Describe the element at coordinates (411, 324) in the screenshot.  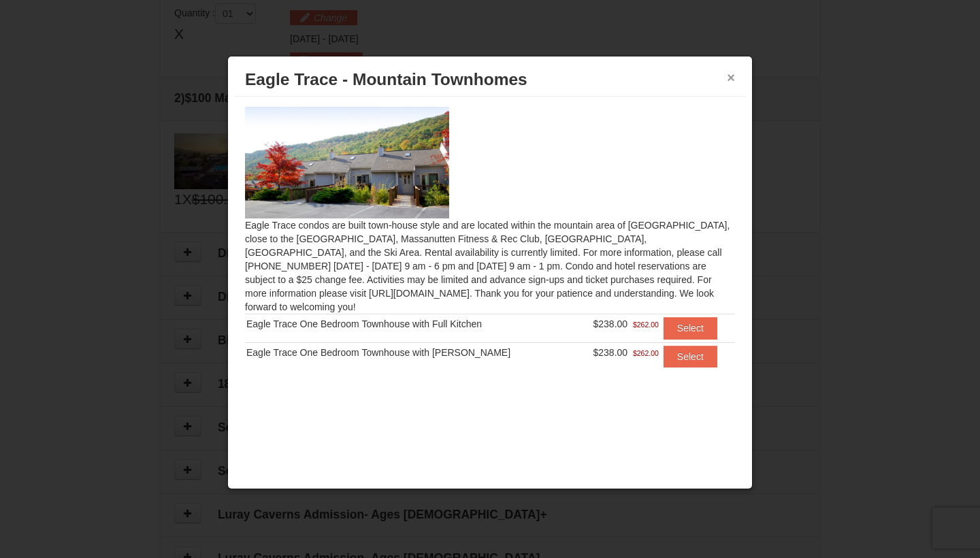
I see `div: Eagle Trace One Bedroom Townhouse with Full Kitchen` at that location.